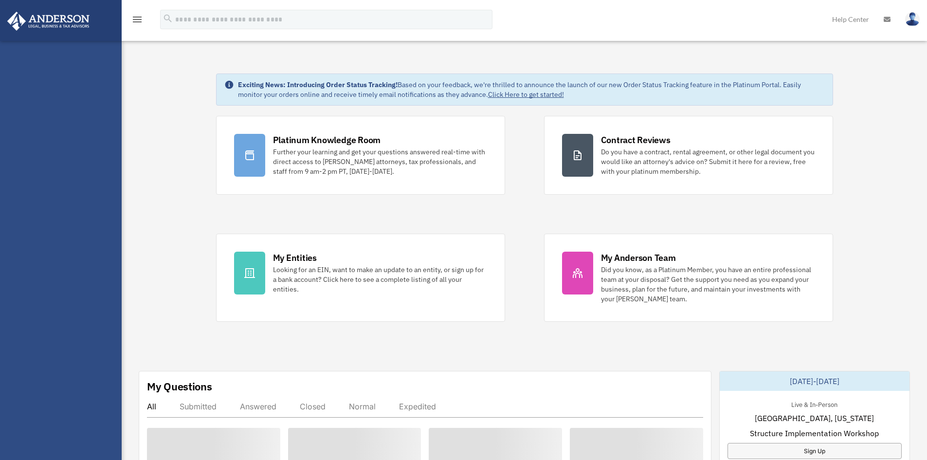  What do you see at coordinates (418, 406) in the screenshot?
I see `div: Expedited` at bounding box center [418, 406].